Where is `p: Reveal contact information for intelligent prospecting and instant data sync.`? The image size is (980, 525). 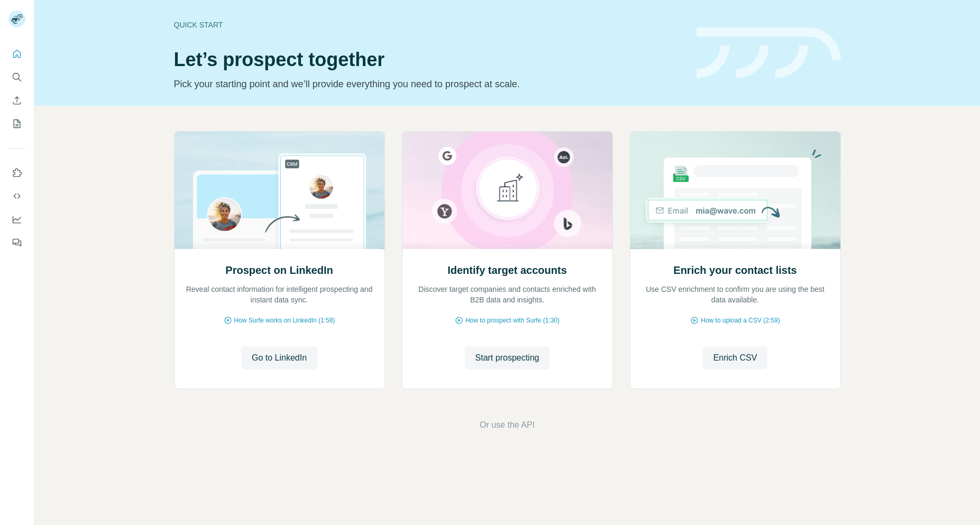
p: Reveal contact information for intelligent prospecting and instant data sync. is located at coordinates (279, 295).